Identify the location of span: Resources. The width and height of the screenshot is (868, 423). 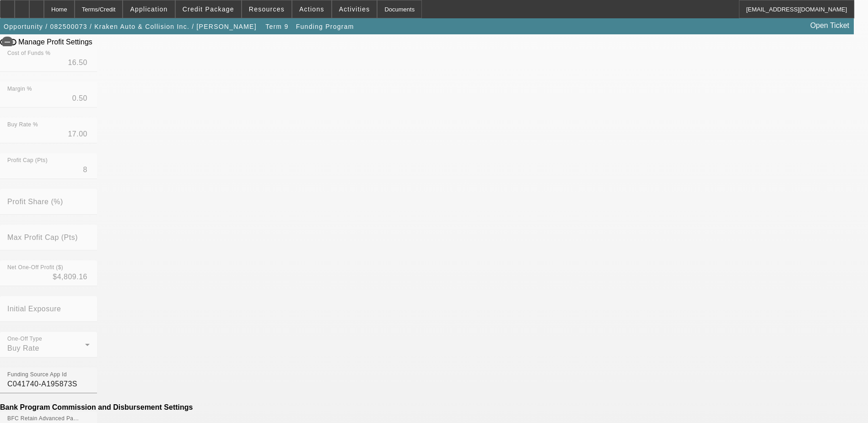
(267, 9).